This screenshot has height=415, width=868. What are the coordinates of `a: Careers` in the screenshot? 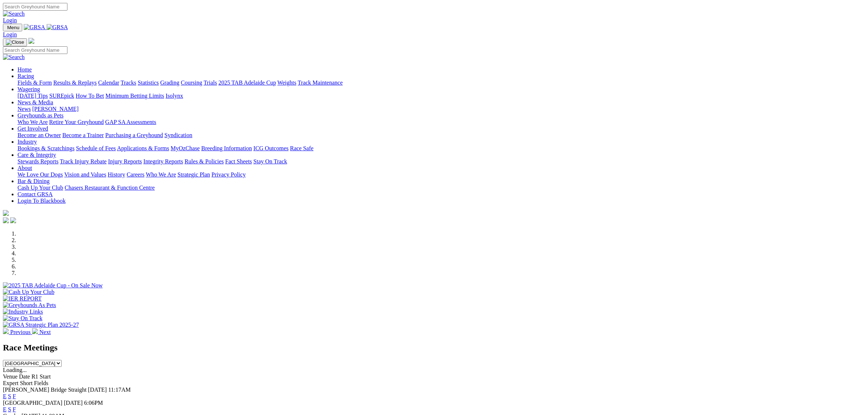 It's located at (135, 174).